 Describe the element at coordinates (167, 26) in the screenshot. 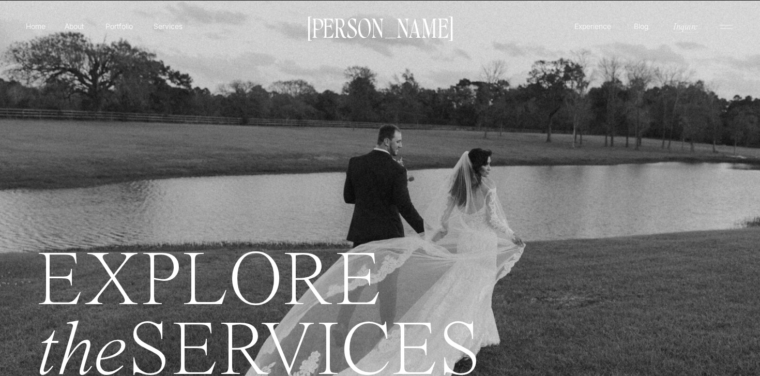

I see `a: Services` at that location.